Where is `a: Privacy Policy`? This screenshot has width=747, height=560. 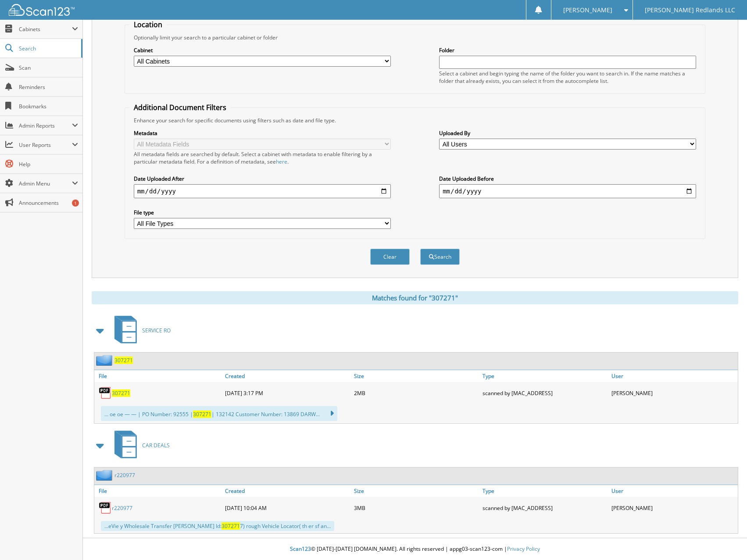
a: Privacy Policy is located at coordinates (523, 548).